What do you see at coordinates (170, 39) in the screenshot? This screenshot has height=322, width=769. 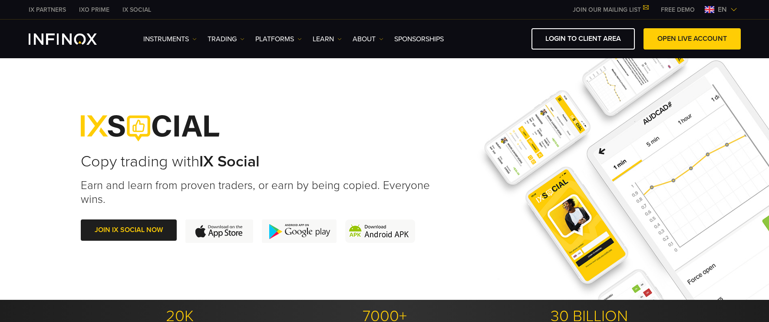 I see `a: Instruments` at bounding box center [170, 39].